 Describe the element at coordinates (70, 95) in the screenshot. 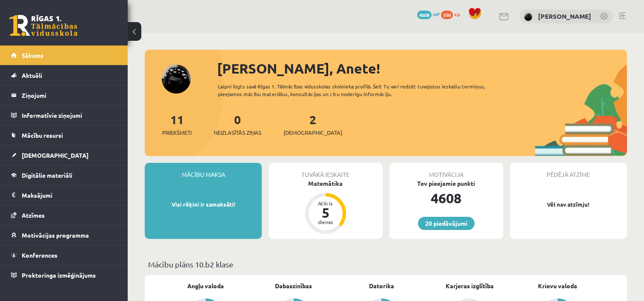

I see `legend: Ziņojumi` at that location.